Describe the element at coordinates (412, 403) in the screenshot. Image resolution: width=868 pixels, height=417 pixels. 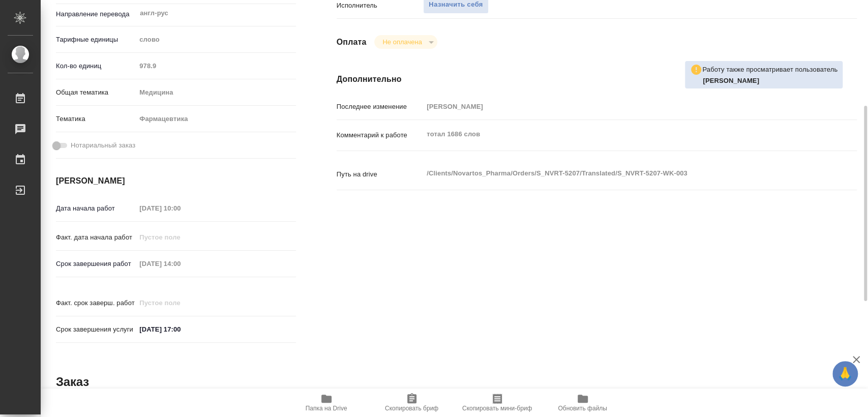
I see `button: Скопировать бриф` at that location.